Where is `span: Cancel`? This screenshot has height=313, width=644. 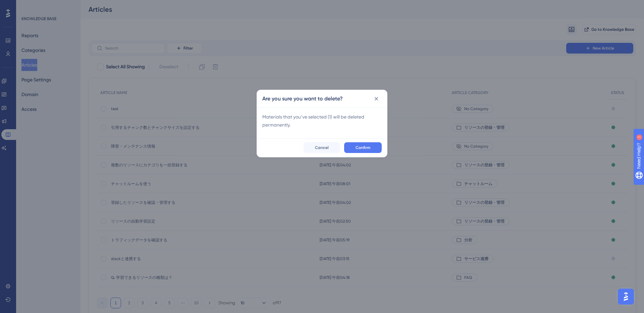
span: Cancel is located at coordinates (322, 148).